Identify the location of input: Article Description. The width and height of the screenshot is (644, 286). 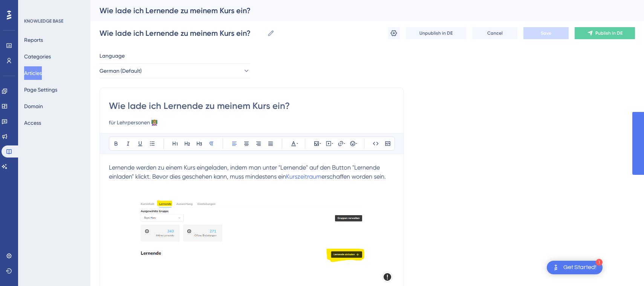
(252, 123).